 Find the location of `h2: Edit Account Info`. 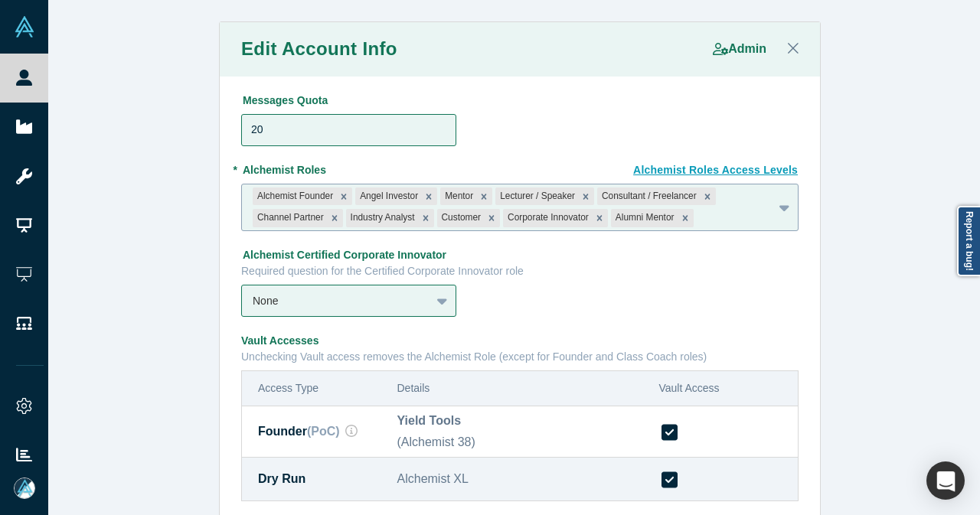

h2: Edit Account Info is located at coordinates (320, 49).